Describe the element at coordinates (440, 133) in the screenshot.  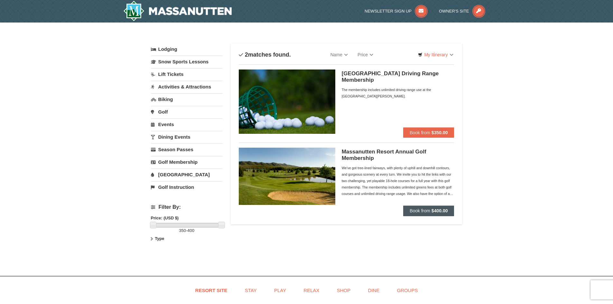
I see `strong: $350.00` at that location.